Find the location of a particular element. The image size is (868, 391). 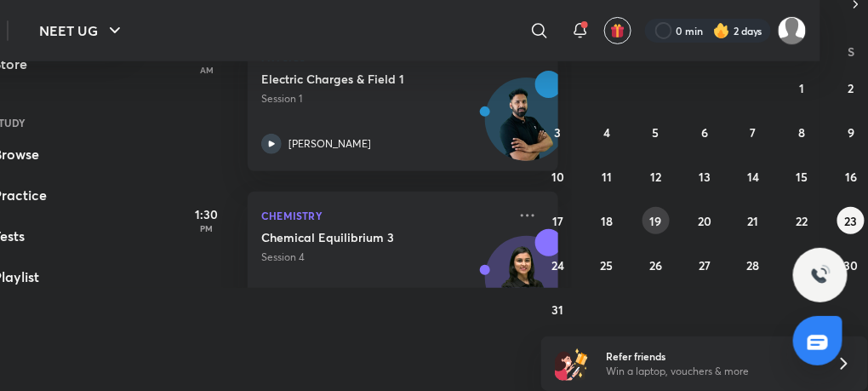

button: August 1, 2025 is located at coordinates (802, 88).